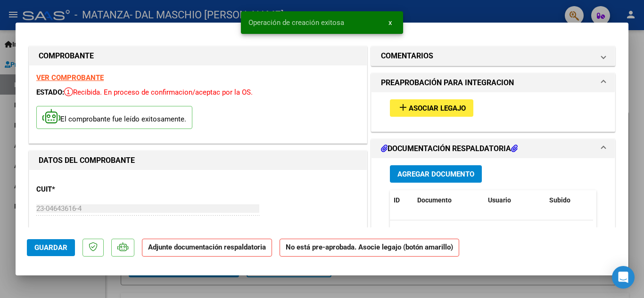 This screenshot has width=644, height=298. What do you see at coordinates (491, 232) in the screenshot?
I see `div: No data to display` at bounding box center [491, 232].